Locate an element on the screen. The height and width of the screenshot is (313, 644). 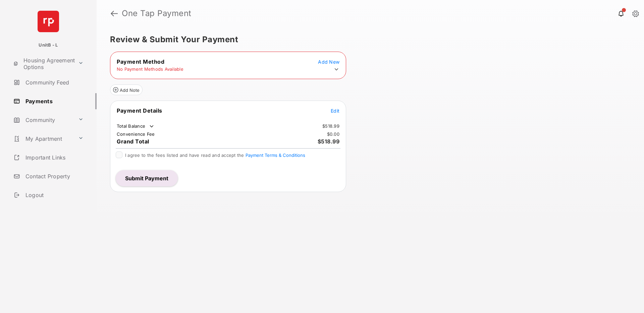
button: Submit Payment is located at coordinates (146, 178).